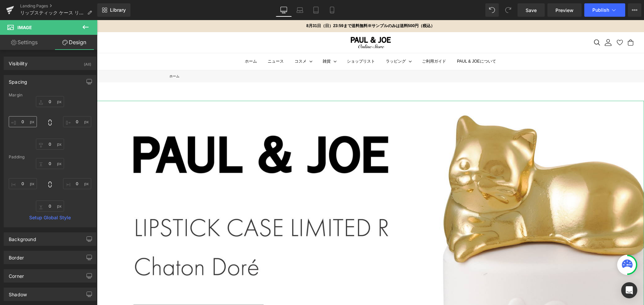 The image size is (644, 305). Describe the element at coordinates (517, 22) in the screenshot. I see `nav: セカンダリナビゲーション` at that location.